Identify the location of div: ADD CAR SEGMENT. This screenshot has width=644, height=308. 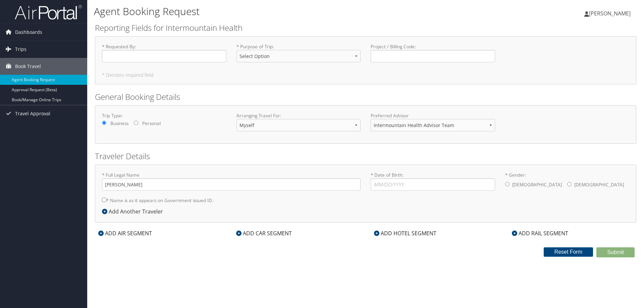
(264, 233).